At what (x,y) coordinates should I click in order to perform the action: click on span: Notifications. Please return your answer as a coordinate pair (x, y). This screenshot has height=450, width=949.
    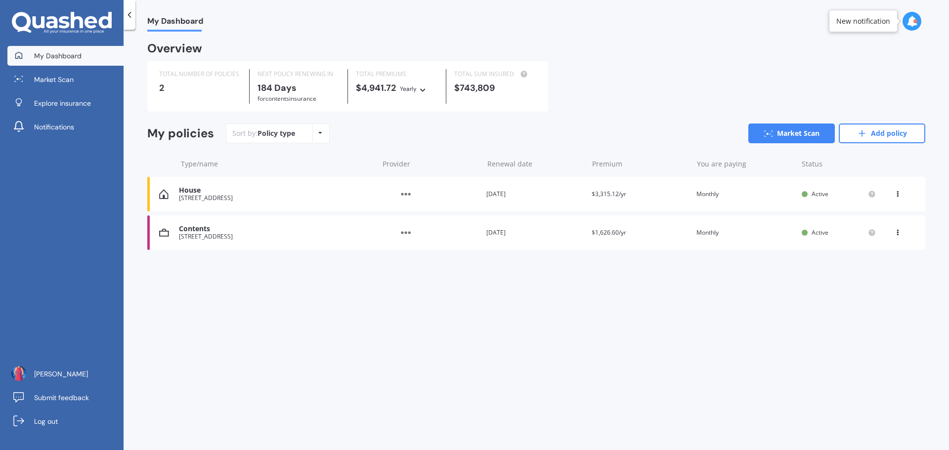
    Looking at the image, I should click on (54, 127).